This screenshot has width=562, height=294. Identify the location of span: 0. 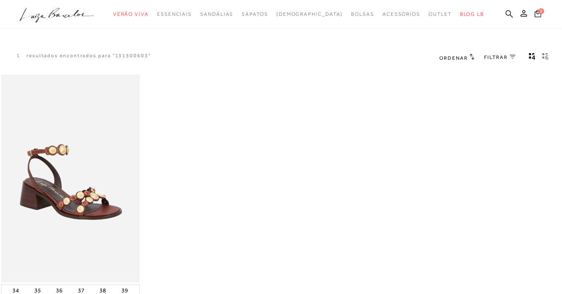
(541, 11).